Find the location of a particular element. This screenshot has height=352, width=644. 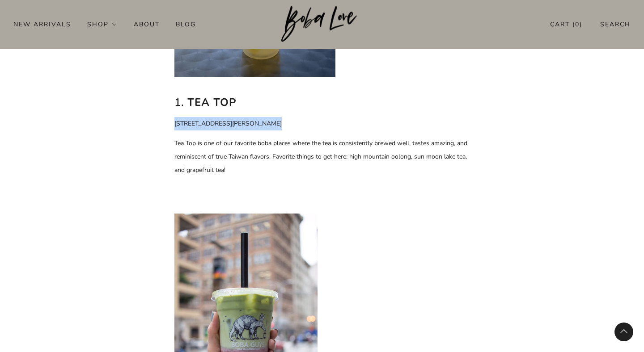

items-count: 0 is located at coordinates (577, 24).